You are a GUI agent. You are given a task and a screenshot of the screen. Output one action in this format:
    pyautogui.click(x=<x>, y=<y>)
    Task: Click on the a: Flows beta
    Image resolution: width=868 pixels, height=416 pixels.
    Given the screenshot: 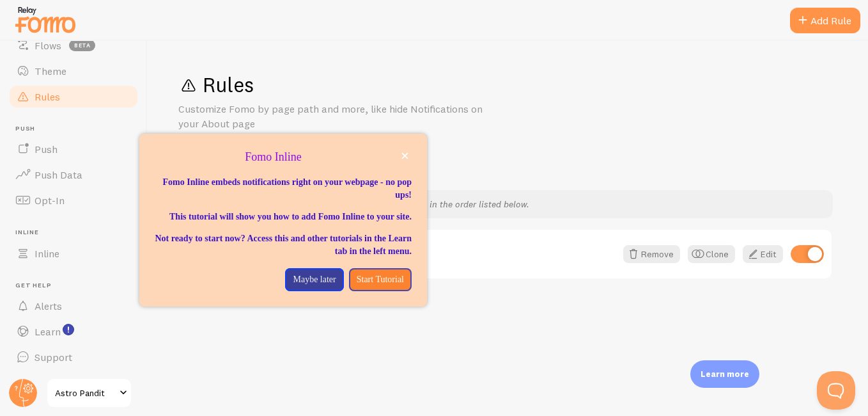 What is the action you would take?
    pyautogui.click(x=74, y=46)
    